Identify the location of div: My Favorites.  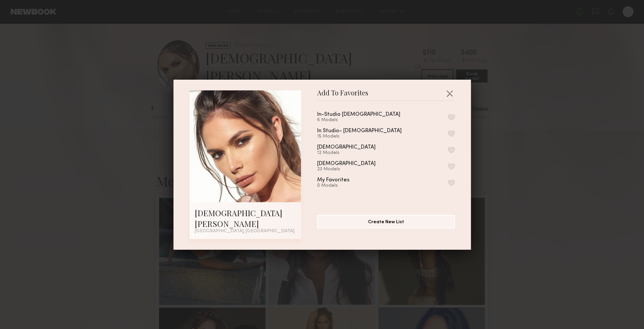
(333, 180).